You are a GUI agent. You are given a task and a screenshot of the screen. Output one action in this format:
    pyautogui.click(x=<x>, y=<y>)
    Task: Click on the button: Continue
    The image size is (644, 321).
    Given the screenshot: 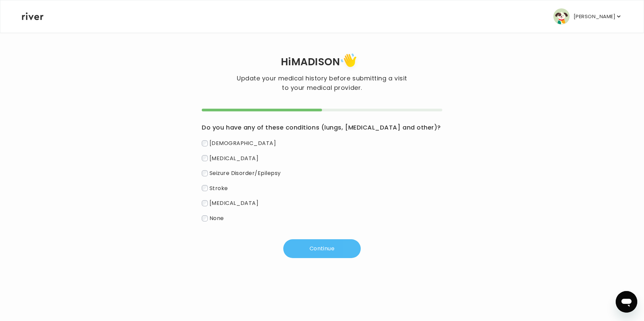 What is the action you would take?
    pyautogui.click(x=322, y=248)
    